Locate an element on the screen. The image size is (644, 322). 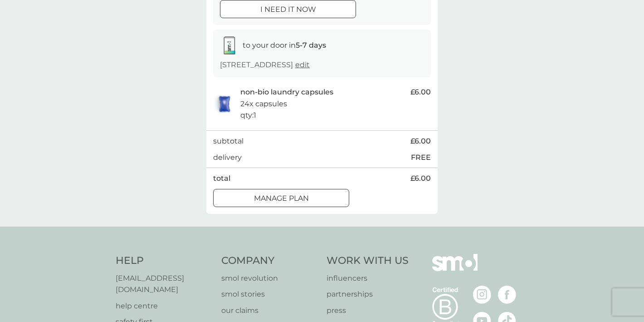
p: non-bio laundry capsules is located at coordinates (286, 92).